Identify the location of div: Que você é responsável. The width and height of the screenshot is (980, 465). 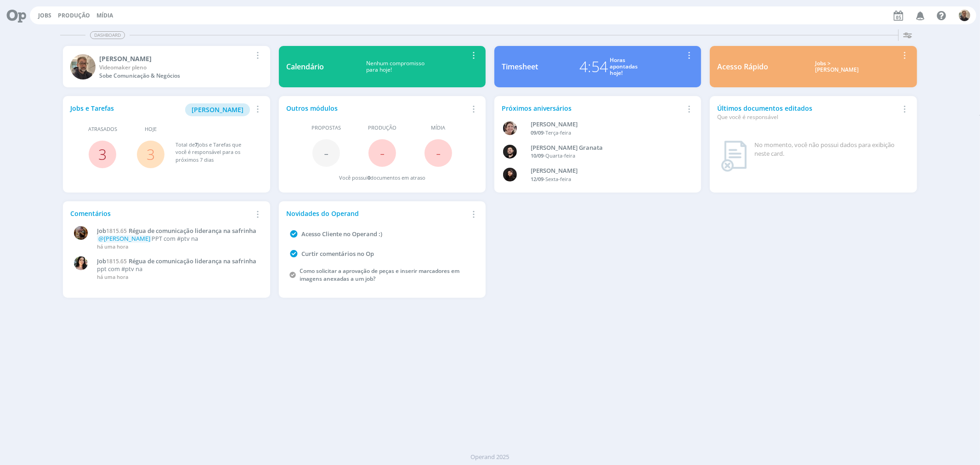
(808, 117).